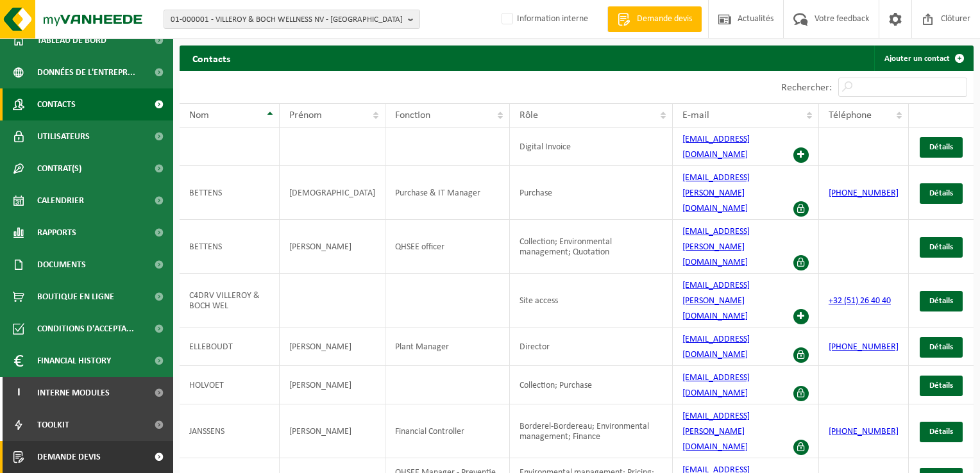 Image resolution: width=980 pixels, height=473 pixels. What do you see at coordinates (448, 193) in the screenshot?
I see `td: Purchase & IT Manager` at bounding box center [448, 193].